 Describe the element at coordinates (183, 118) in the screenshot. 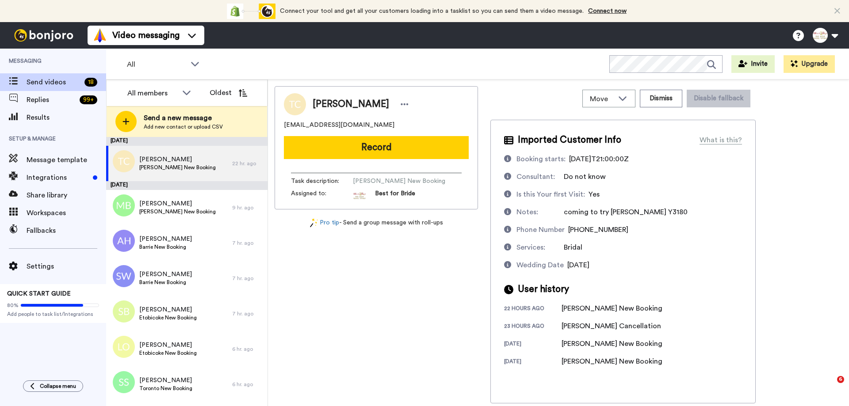

I see `span: Send a new message` at that location.